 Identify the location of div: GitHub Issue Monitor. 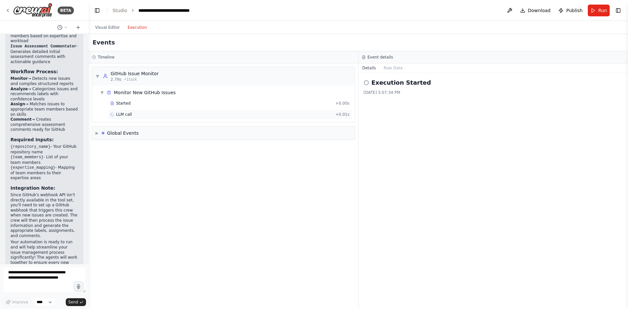
(134, 74).